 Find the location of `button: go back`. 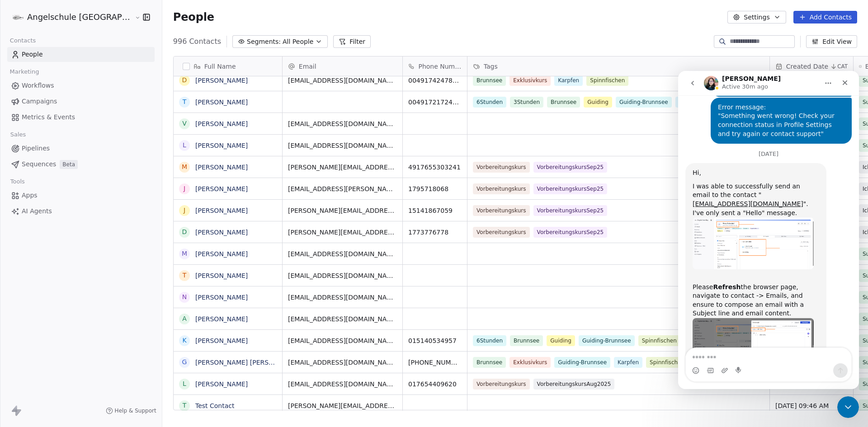

button: go back is located at coordinates (15, 12).